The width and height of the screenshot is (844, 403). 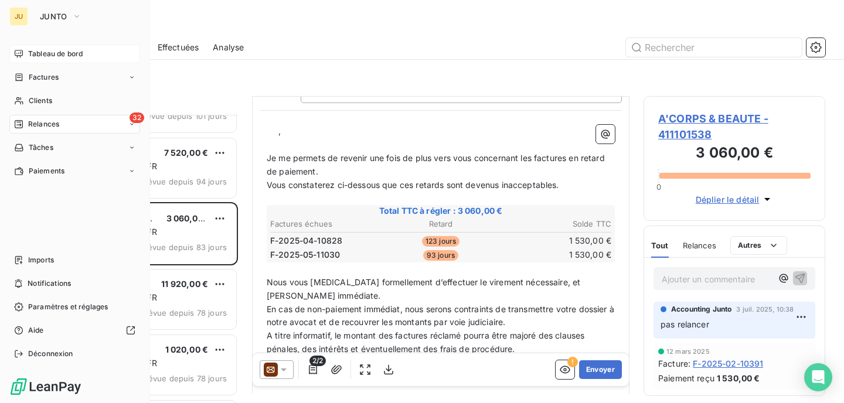 What do you see at coordinates (41, 148) in the screenshot?
I see `span: Tâches` at bounding box center [41, 148].